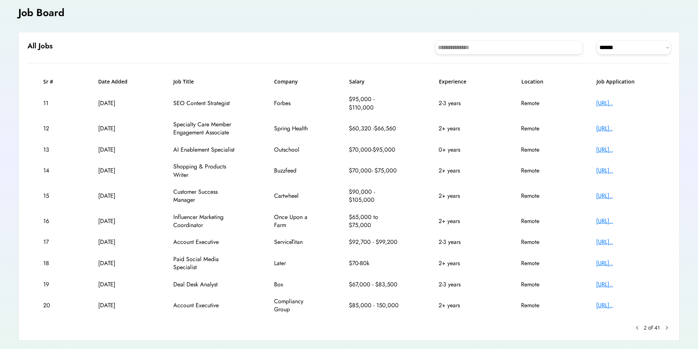 Image resolution: width=698 pixels, height=349 pixels. Describe the element at coordinates (292, 129) in the screenshot. I see `div: Spring Health` at that location.